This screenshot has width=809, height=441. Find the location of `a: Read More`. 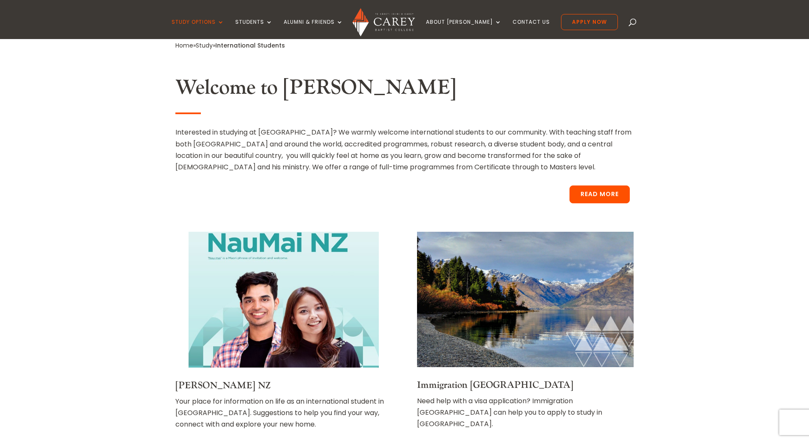

a: Read More is located at coordinates (599, 194).